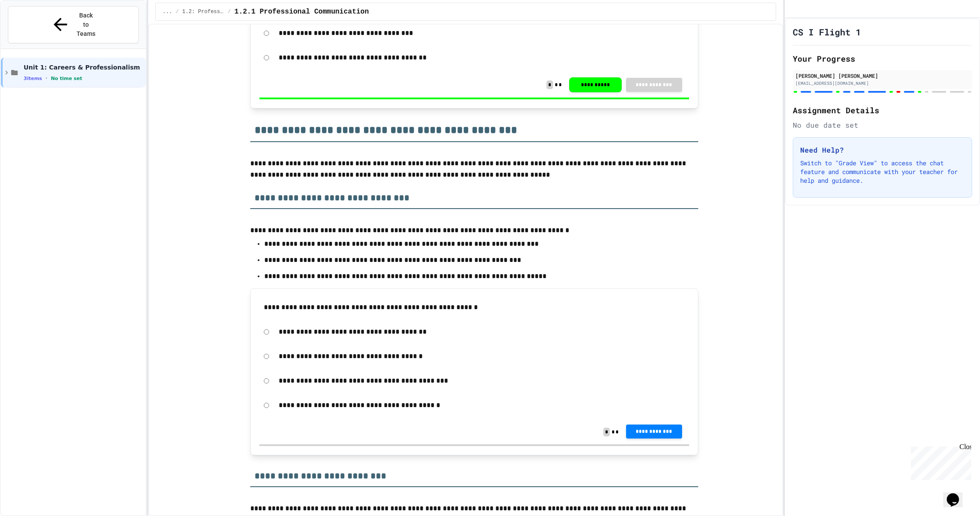  I want to click on span: 1.2: Professional Communication, so click(203, 11).